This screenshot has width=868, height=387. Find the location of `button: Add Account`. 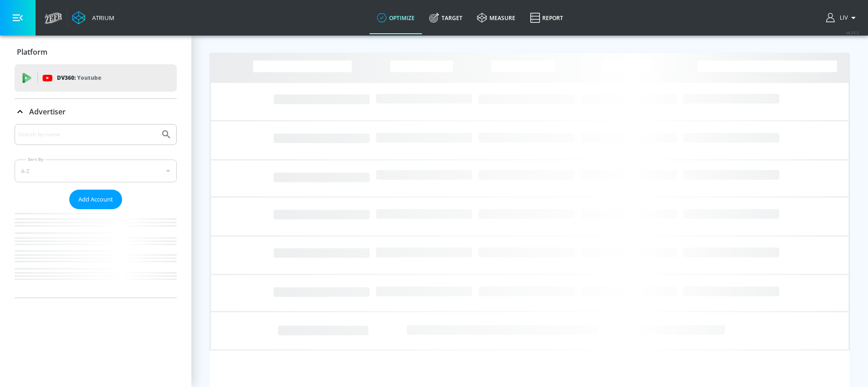

button: Add Account is located at coordinates (96, 199).